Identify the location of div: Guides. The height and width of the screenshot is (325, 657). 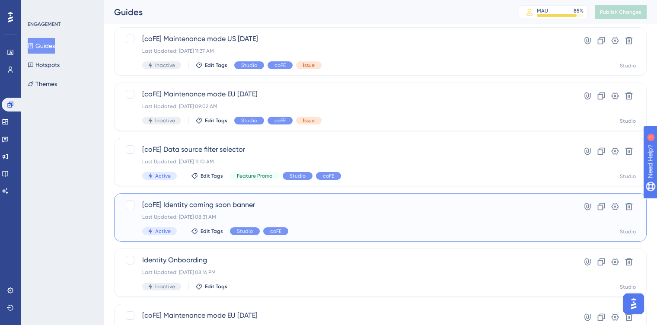
(306, 12).